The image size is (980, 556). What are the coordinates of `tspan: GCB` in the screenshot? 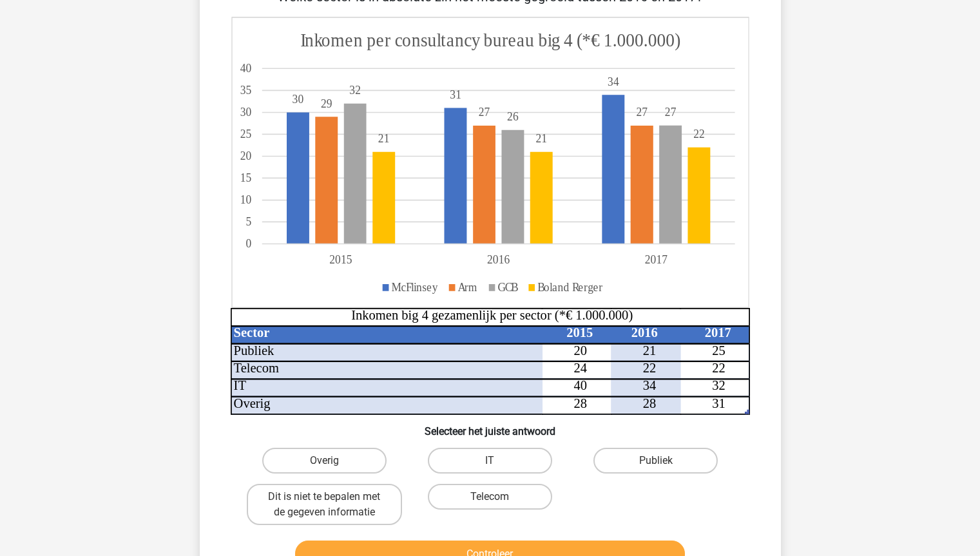 It's located at (508, 287).